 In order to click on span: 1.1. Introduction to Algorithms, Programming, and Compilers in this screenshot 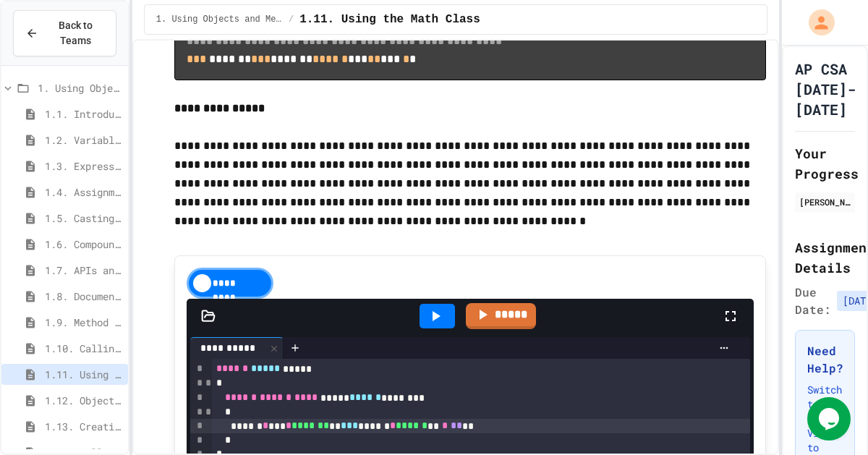, I will do `click(84, 113)`.